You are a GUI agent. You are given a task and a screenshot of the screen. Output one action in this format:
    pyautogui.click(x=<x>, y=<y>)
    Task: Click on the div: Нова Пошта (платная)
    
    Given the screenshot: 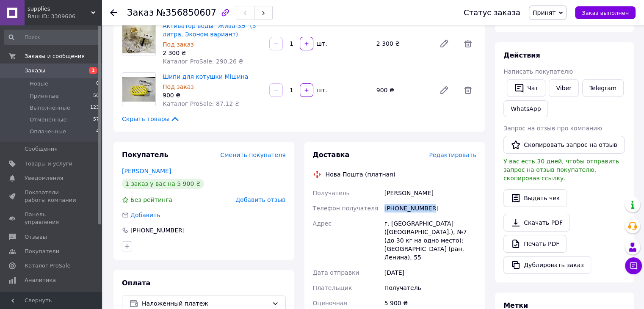 What is the action you would take?
    pyautogui.click(x=361, y=174)
    